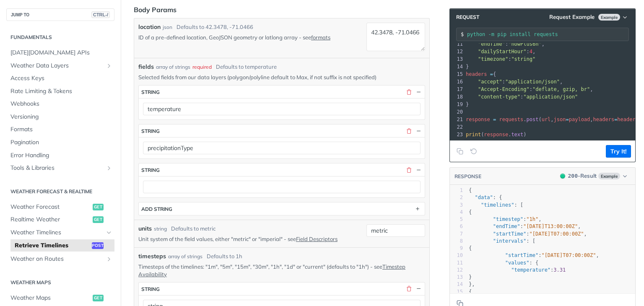 Image resolution: width=644 pixels, height=306 pixels. What do you see at coordinates (62, 246) in the screenshot?
I see `a: Retrieve Timelinespost` at bounding box center [62, 246].